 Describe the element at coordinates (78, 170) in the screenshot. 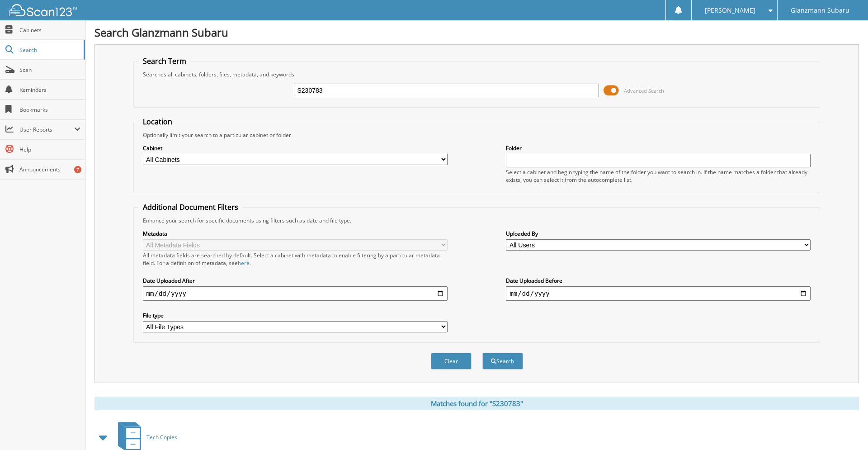

I see `div: 7` at that location.